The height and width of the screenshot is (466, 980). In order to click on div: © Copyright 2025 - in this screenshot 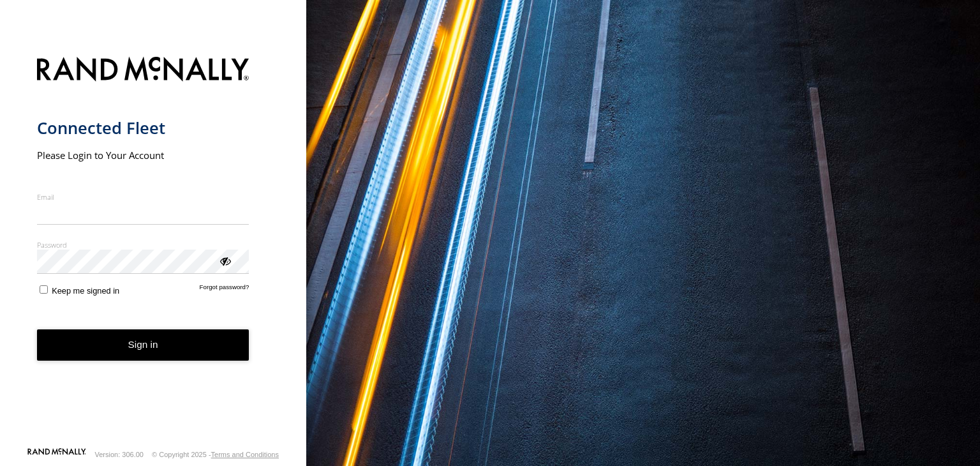, I will do `click(215, 454)`.